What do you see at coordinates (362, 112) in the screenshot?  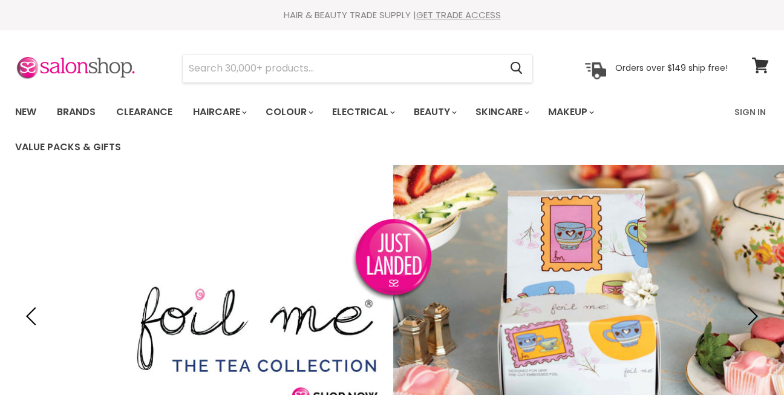 I see `a: Electrical` at bounding box center [362, 112].